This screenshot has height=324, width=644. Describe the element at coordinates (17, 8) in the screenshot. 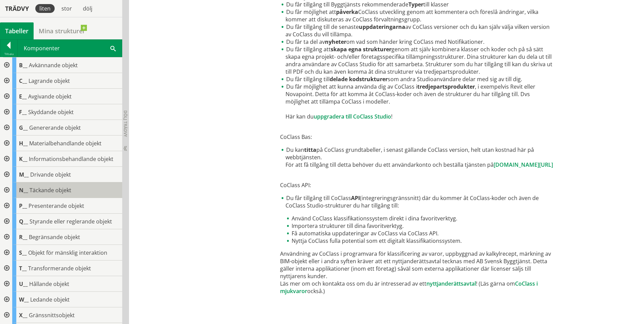

I see `div: Trädvy` at that location.